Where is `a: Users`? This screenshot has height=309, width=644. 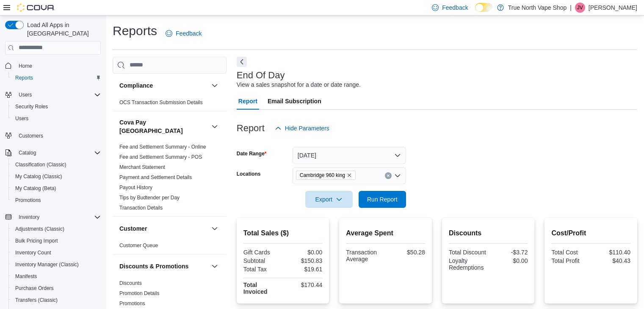
a: Users is located at coordinates (22, 118).